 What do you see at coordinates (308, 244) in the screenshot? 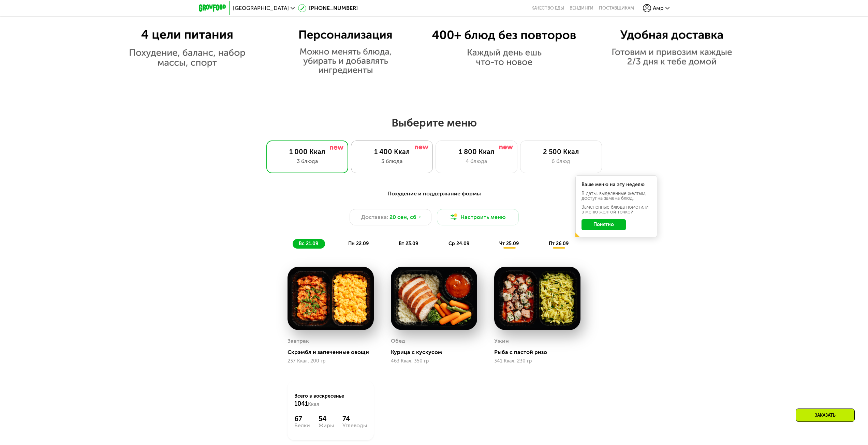
I see `span: вс 21.09` at bounding box center [308, 244].